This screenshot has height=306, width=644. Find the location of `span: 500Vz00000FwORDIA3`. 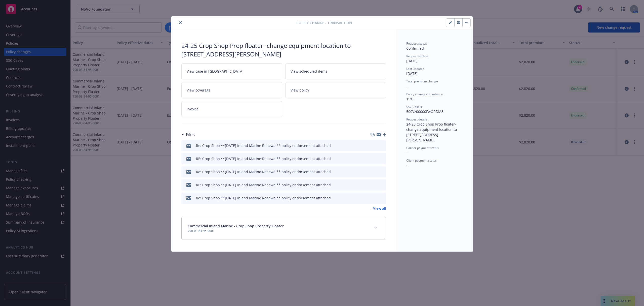

span: 500Vz00000FwORDIA3 is located at coordinates (425, 111).